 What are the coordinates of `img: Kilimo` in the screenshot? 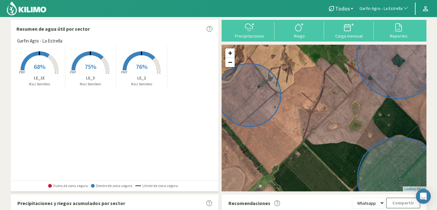 It's located at (26, 8).